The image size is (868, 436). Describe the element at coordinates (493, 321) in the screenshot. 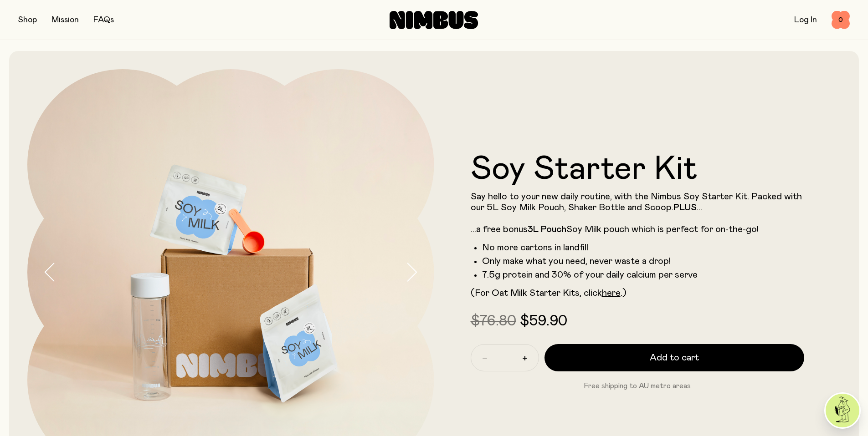

I see `span: $76.80` at that location.